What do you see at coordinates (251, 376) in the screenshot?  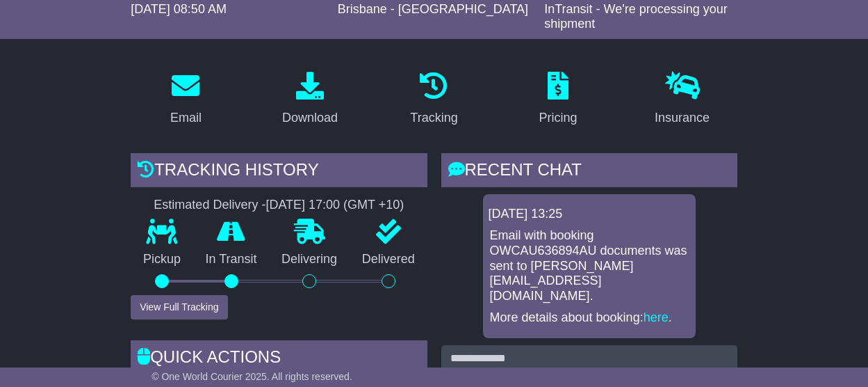 I see `span: © One World Courier 2025. All rights reserved.` at bounding box center [251, 376].